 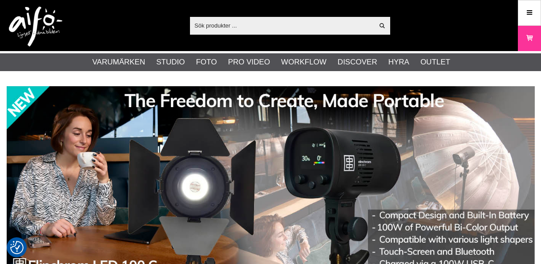 What do you see at coordinates (435, 62) in the screenshot?
I see `a: Outlet` at bounding box center [435, 62].